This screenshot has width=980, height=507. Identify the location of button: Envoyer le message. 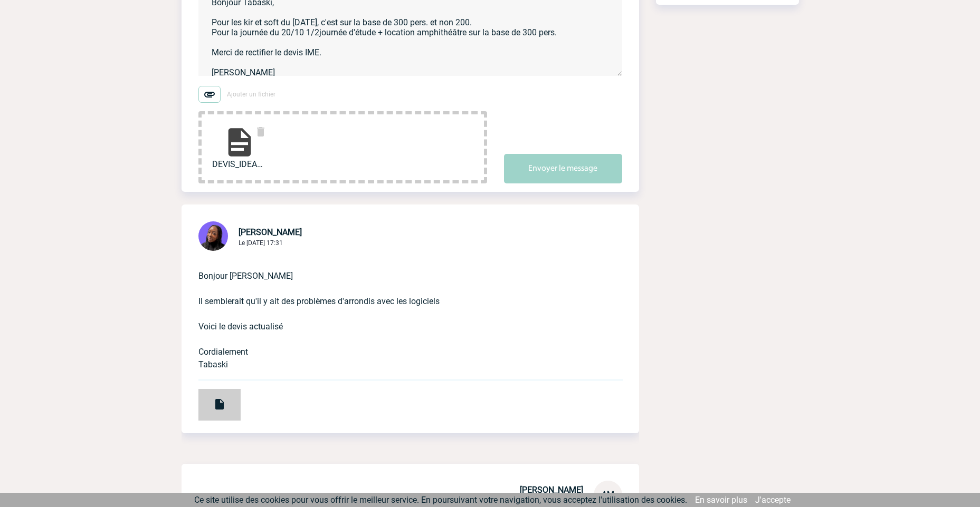
(563, 168).